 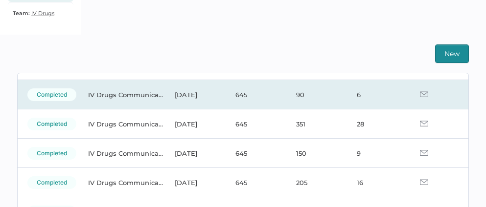 I want to click on span: IV Drugs, so click(x=43, y=13).